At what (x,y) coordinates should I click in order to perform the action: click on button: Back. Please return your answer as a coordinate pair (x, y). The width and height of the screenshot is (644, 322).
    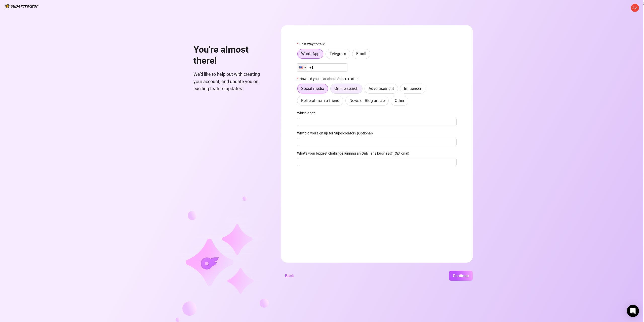
    Looking at the image, I should click on (289, 276).